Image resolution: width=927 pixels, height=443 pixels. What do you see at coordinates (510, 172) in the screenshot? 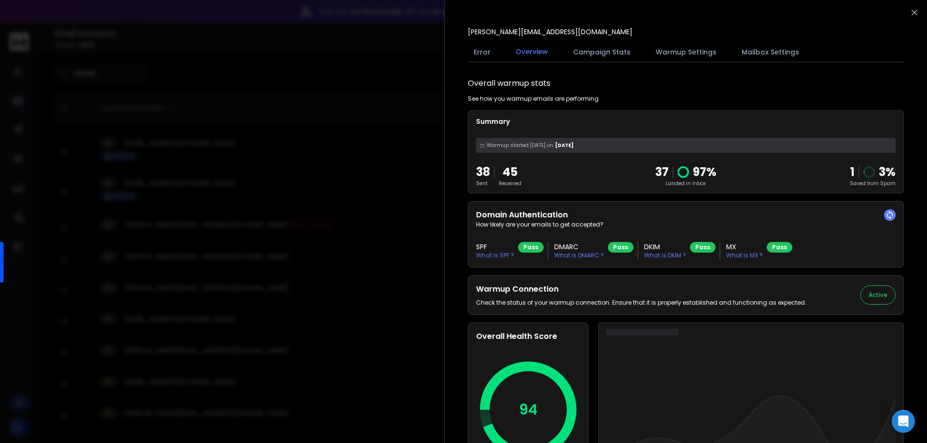
I see `p: 45` at bounding box center [510, 172].